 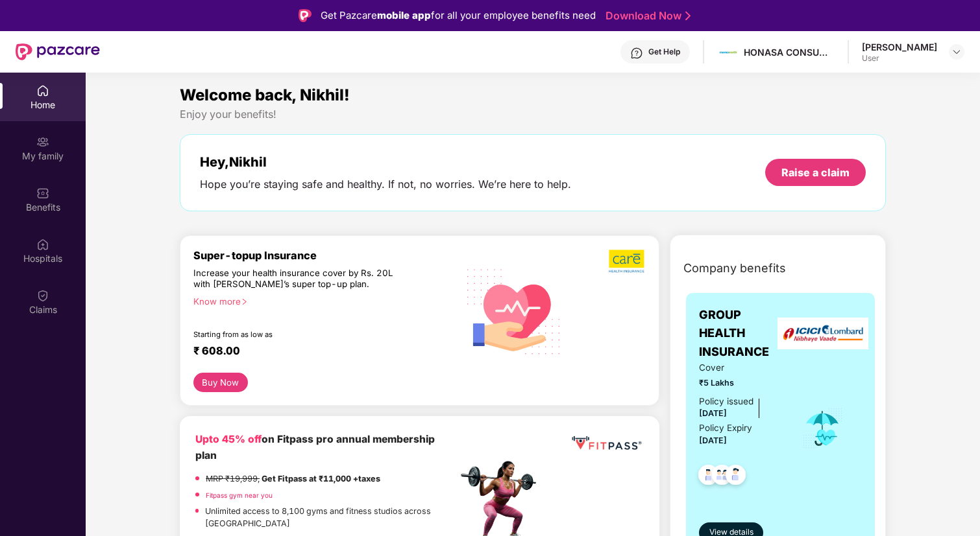 I want to click on b: Upto 45% off, so click(x=228, y=439).